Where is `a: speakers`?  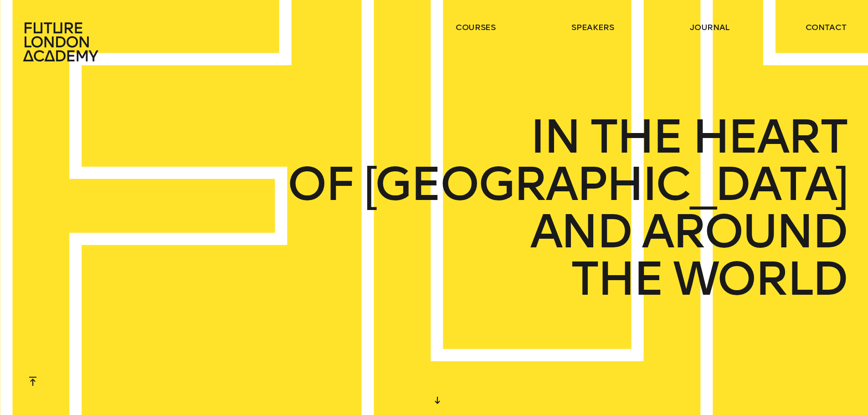
a: speakers is located at coordinates (592, 27).